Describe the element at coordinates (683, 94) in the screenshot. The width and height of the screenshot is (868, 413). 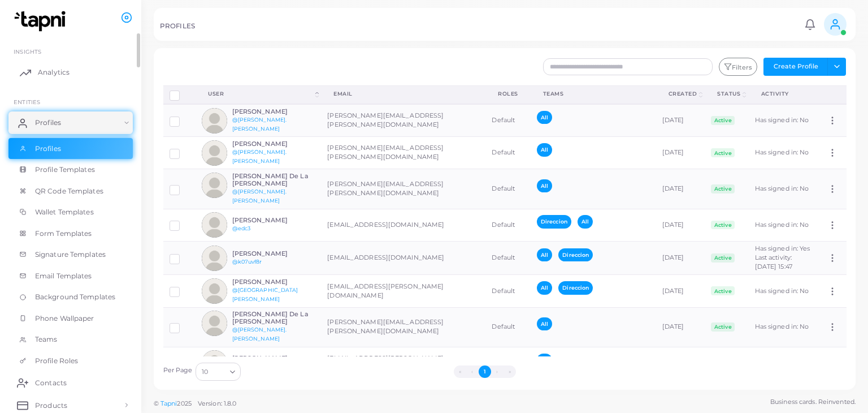
I see `div: Created` at that location.